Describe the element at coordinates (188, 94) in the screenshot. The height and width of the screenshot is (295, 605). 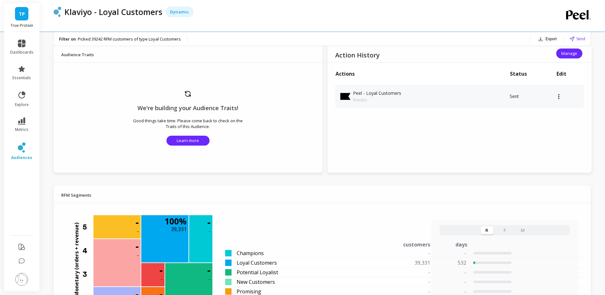
I see `img: Empty Goal` at that location.